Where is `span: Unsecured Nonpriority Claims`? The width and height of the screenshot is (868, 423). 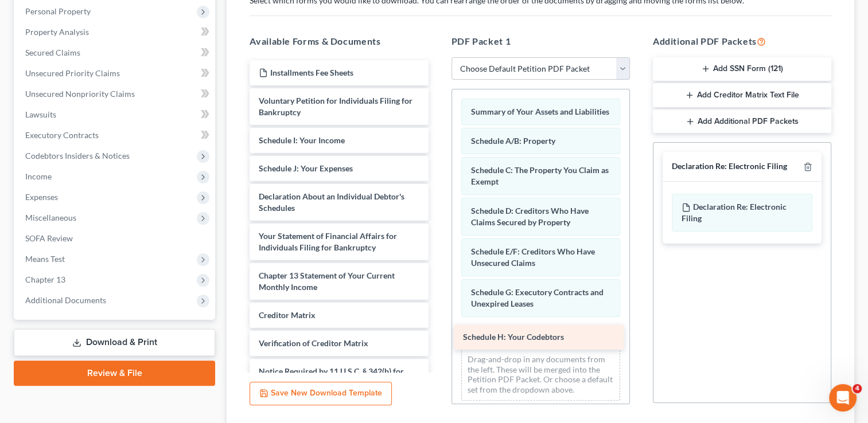
span: Unsecured Nonpriority Claims is located at coordinates (79, 93).